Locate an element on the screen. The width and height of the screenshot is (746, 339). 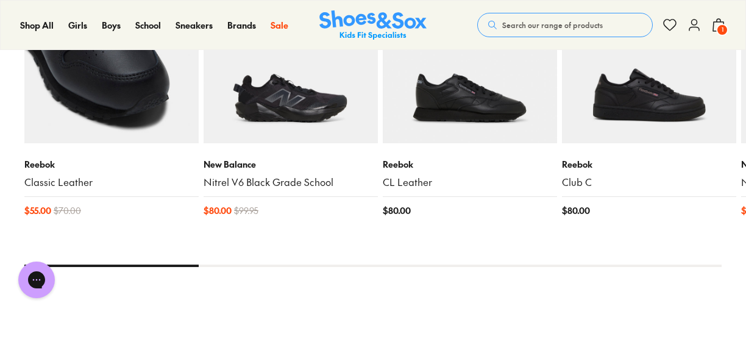
a: Brands is located at coordinates (241, 25).